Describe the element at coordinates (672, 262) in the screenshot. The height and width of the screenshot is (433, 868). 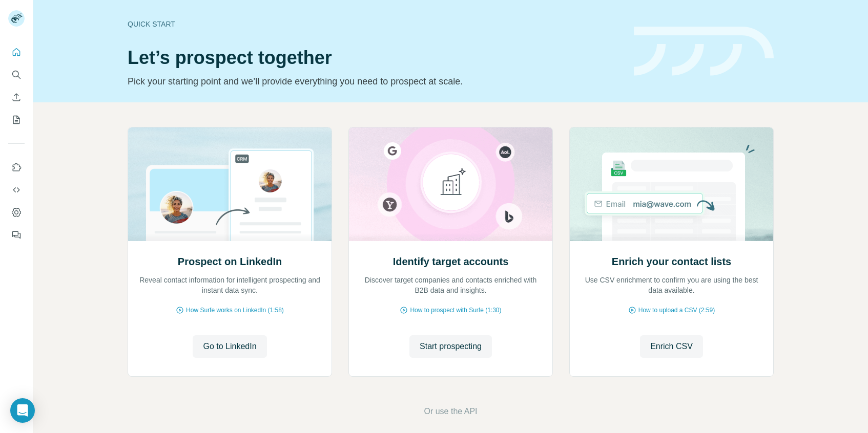
I see `h2: Enrich your contact lists` at that location.